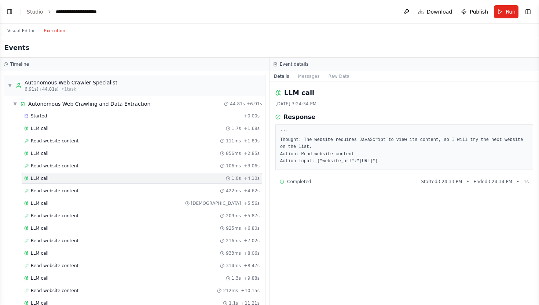 This screenshot has width=539, height=305. I want to click on button: Raw Data, so click(339, 76).